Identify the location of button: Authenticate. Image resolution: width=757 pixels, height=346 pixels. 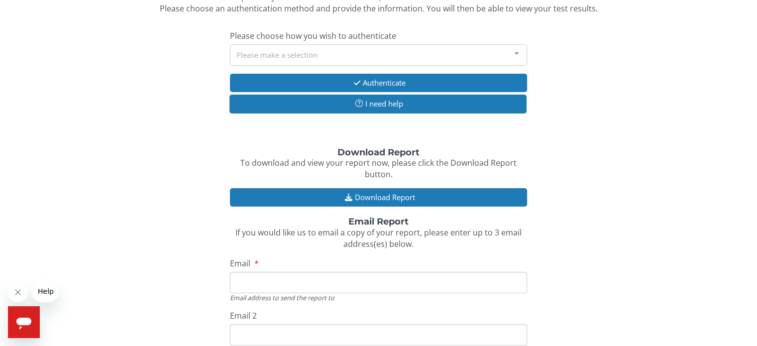
(378, 83).